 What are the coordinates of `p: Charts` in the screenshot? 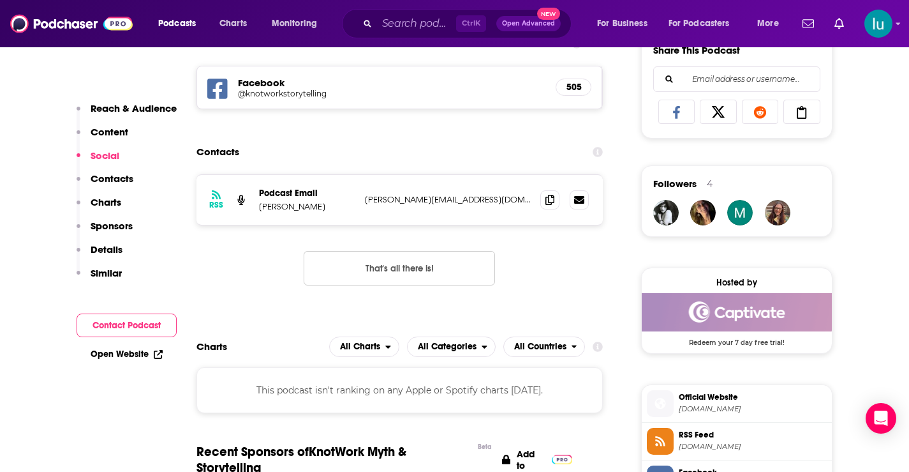 It's located at (106, 202).